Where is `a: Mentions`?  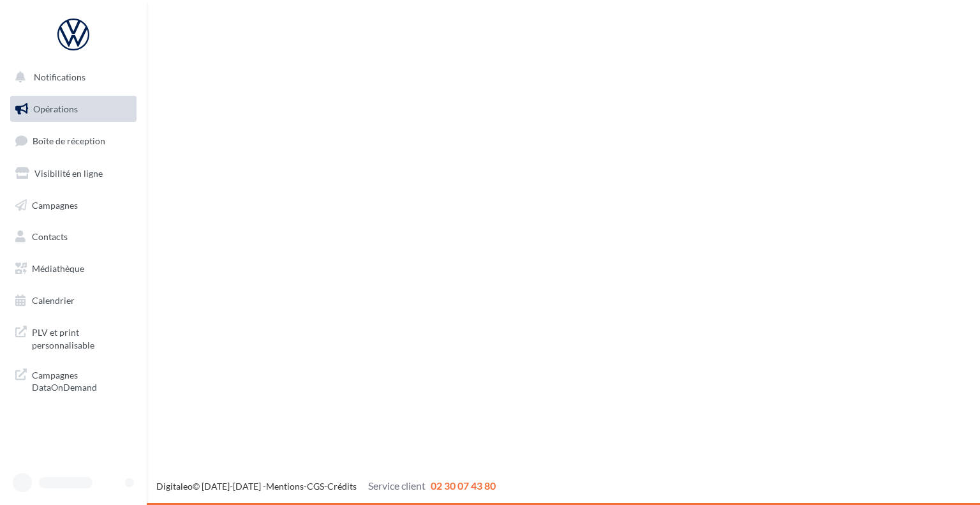
a: Mentions is located at coordinates (285, 486).